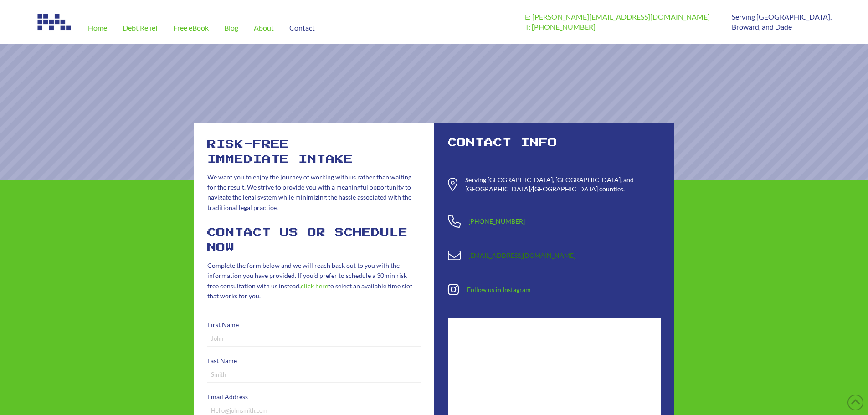  What do you see at coordinates (98, 27) in the screenshot?
I see `span: Home` at bounding box center [98, 27].